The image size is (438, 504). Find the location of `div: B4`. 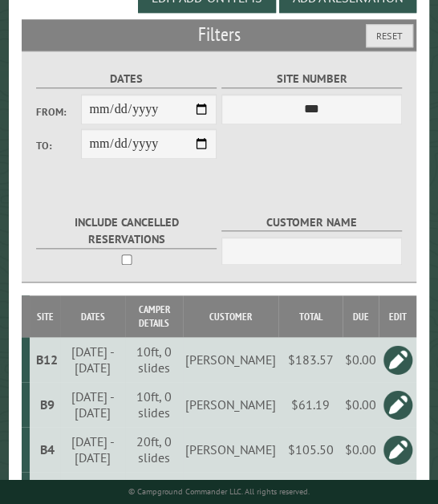

div: B4 is located at coordinates (47, 449).